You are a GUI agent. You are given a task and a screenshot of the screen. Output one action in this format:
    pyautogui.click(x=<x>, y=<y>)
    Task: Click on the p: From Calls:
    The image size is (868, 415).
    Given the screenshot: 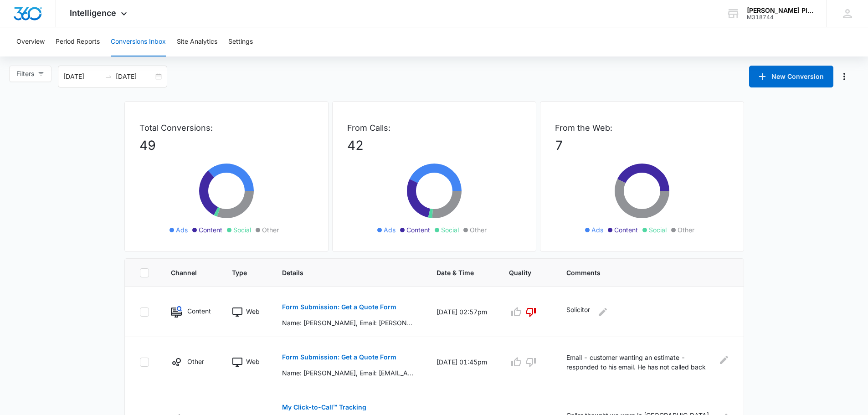 What is the action you would take?
    pyautogui.click(x=434, y=128)
    